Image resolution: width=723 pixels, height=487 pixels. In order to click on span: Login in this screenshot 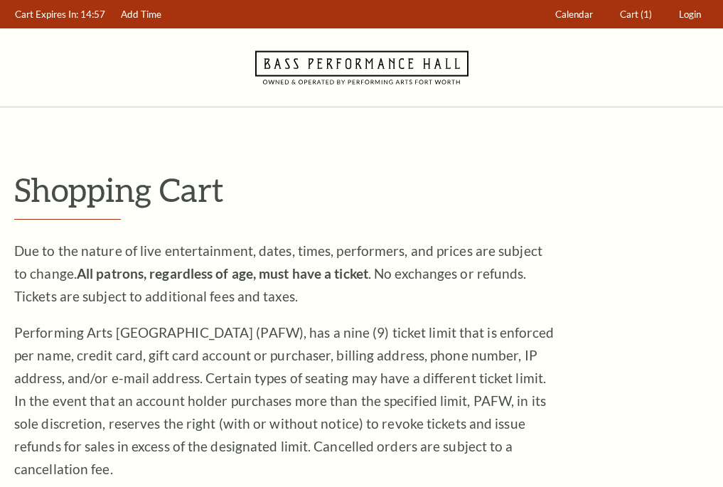, I will do `click(690, 14)`.